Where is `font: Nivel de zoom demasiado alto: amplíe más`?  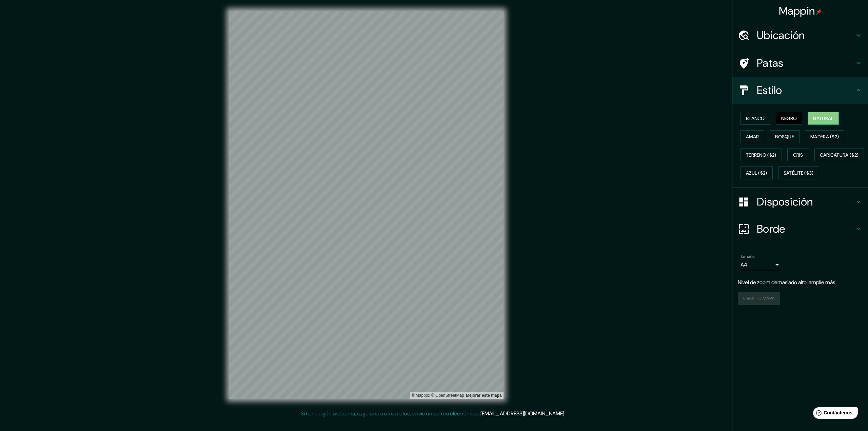 font: Nivel de zoom demasiado alto: amplíe más is located at coordinates (786, 282).